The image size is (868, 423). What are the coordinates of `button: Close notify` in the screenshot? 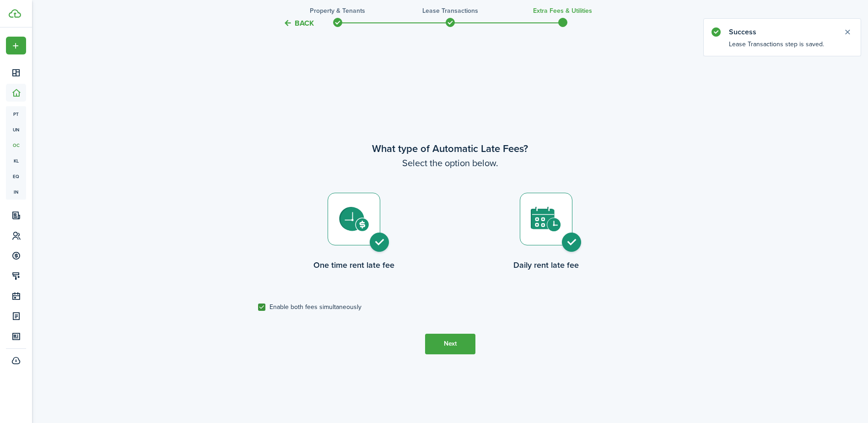 It's located at (847, 32).